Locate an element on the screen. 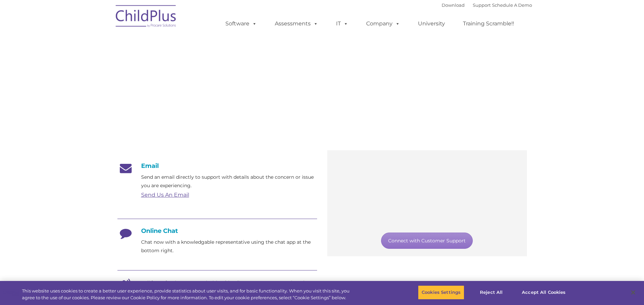  a: IT is located at coordinates (342, 24).